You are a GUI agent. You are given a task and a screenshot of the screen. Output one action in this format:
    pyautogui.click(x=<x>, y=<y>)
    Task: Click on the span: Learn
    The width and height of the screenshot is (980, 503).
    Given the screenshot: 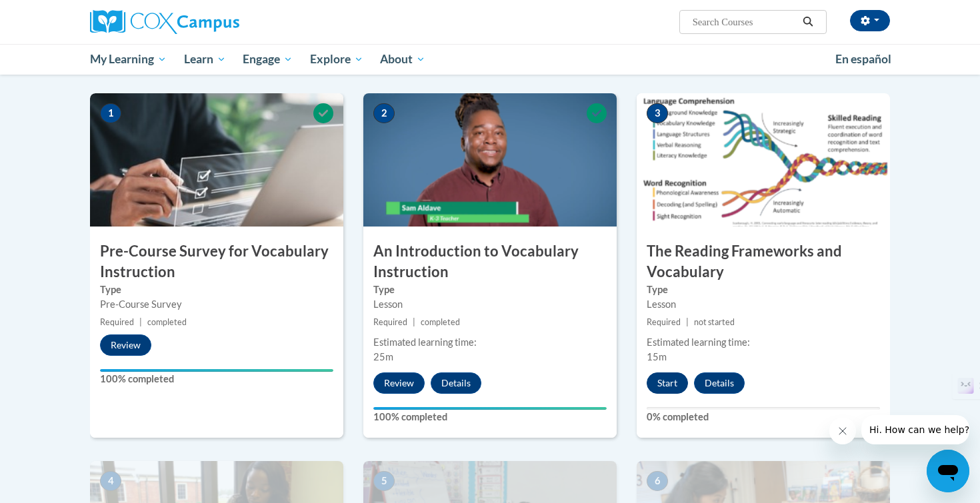 What is the action you would take?
    pyautogui.click(x=204, y=59)
    